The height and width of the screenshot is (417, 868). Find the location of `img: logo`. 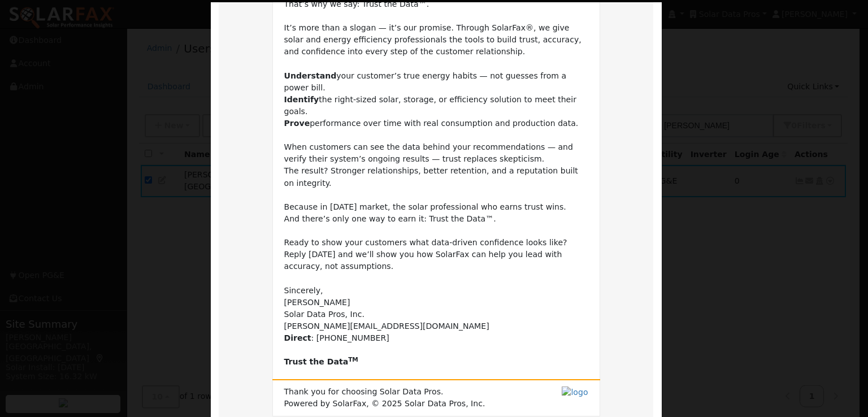

img: logo is located at coordinates (574, 392).